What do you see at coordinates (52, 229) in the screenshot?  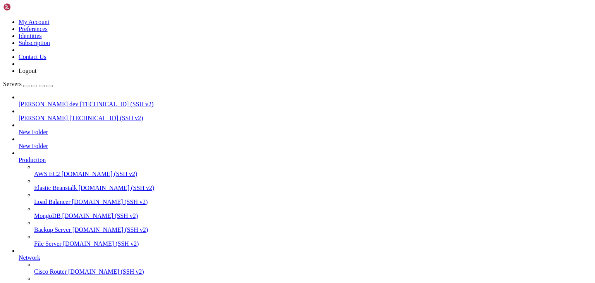 I see `span: Backup Server` at bounding box center [52, 229].